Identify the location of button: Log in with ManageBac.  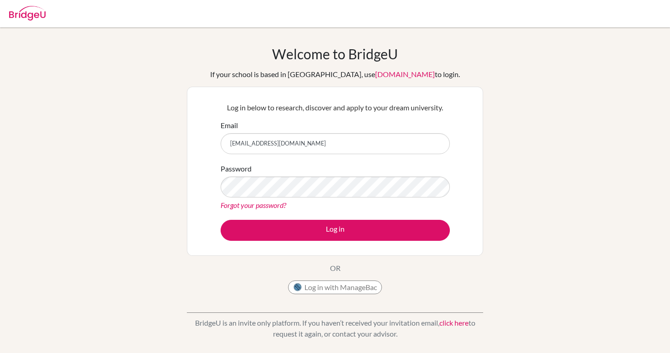
(335, 287).